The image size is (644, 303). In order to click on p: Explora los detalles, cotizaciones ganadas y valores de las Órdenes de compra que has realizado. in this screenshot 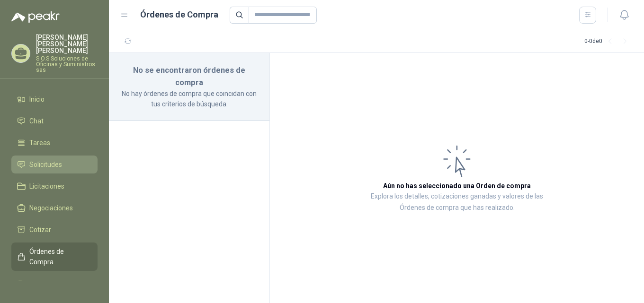, I will do `click(457, 203)`.